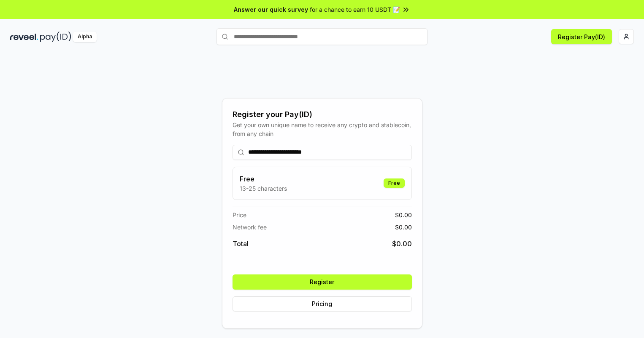 The height and width of the screenshot is (338, 644). What do you see at coordinates (581, 37) in the screenshot?
I see `button: Register Pay(ID)` at bounding box center [581, 37].